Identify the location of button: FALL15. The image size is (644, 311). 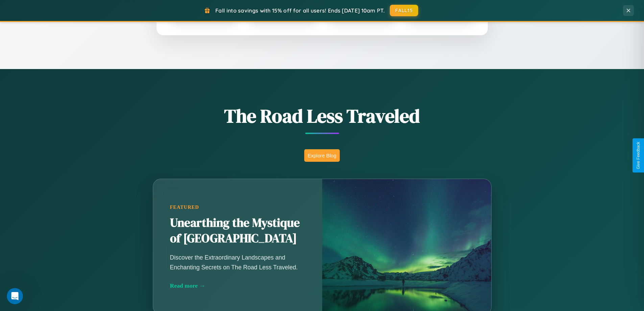
(404, 10).